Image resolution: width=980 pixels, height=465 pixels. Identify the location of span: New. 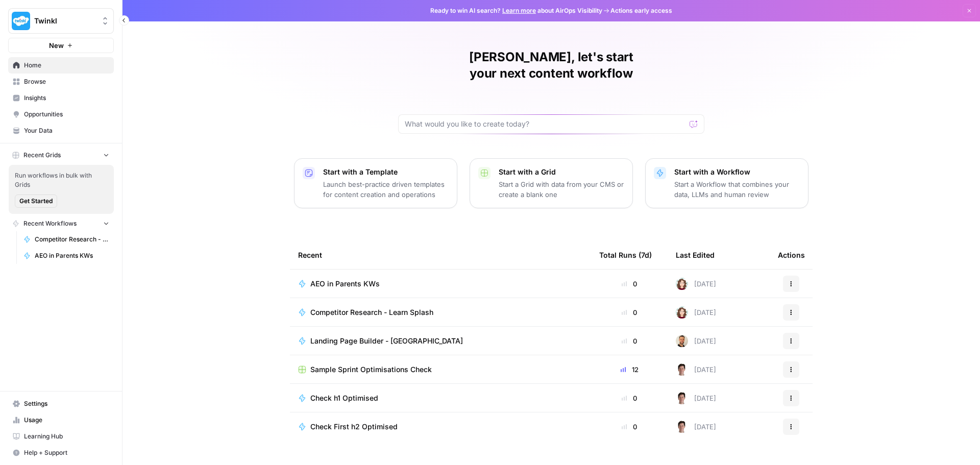
(56, 46).